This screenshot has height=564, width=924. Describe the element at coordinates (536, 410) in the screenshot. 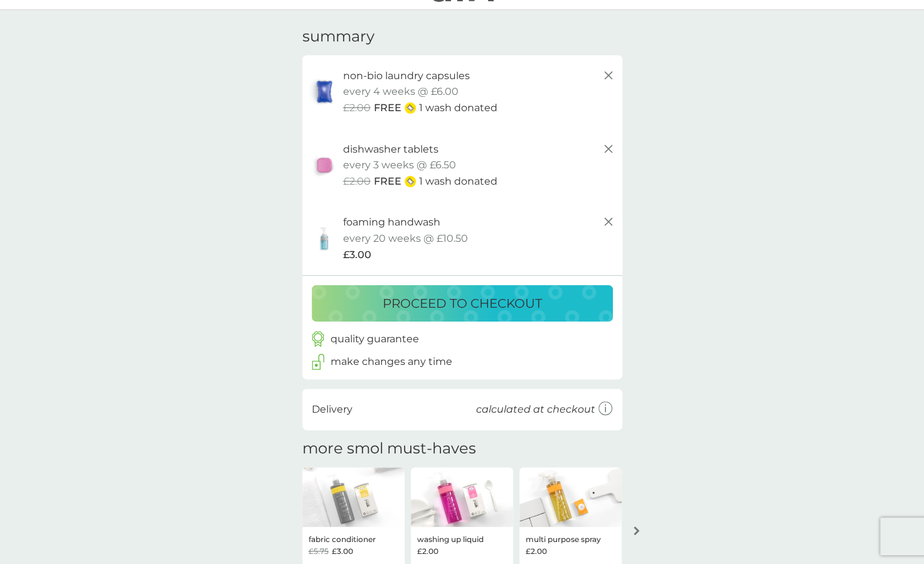

I see `p: calculated at checkout` at that location.